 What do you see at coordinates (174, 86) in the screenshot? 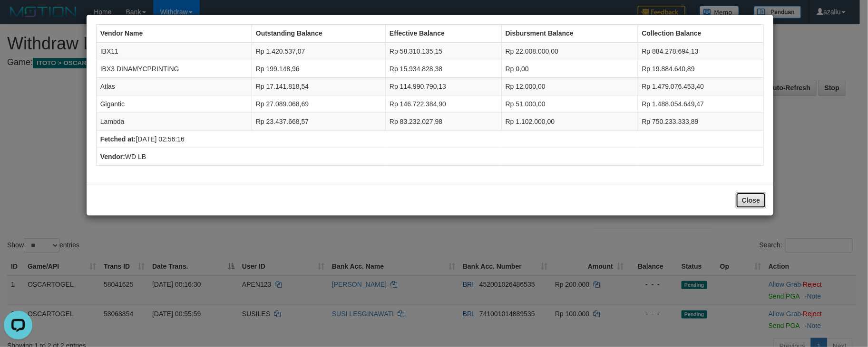
I see `td: Atlas` at bounding box center [174, 86].